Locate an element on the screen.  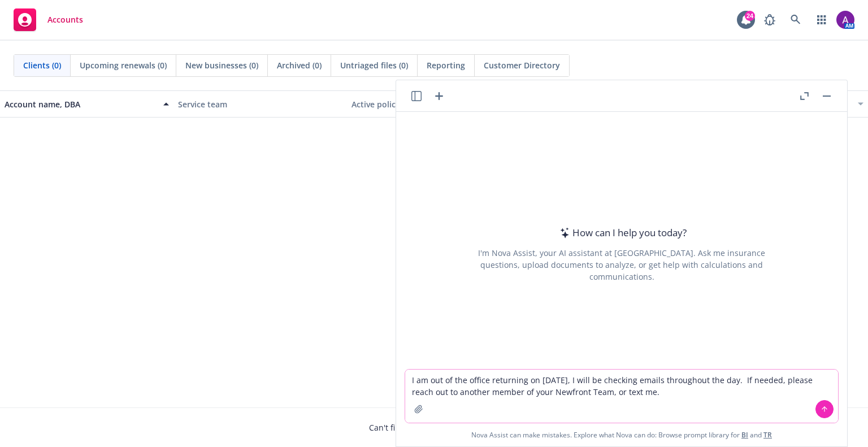
span: Accounts is located at coordinates (65, 20).